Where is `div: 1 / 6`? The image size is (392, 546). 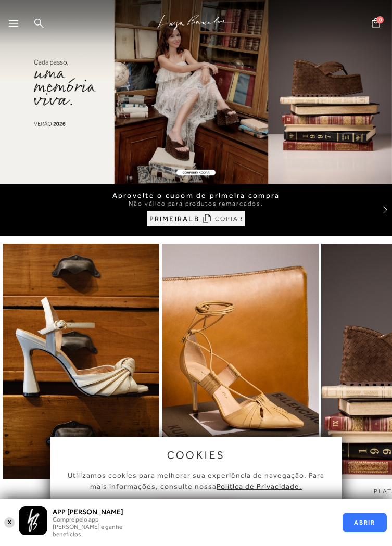
div: 1 / 6 is located at coordinates (80, 370).